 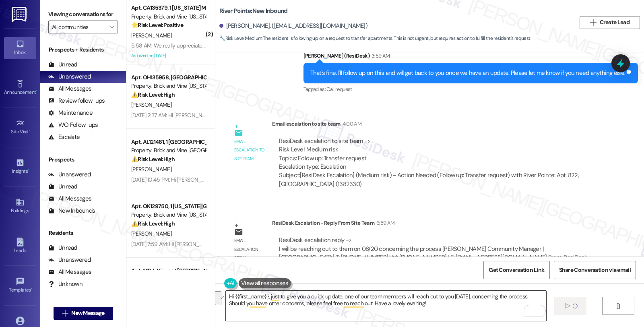 I want to click on div: Escalate, so click(x=64, y=137).